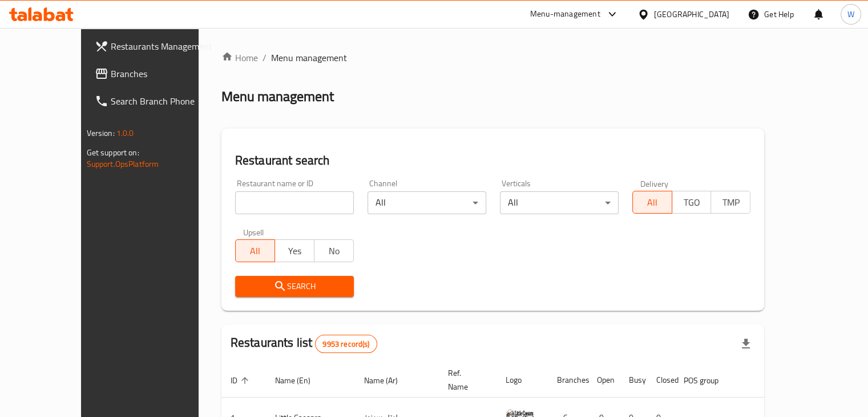  Describe the element at coordinates (522, 380) in the screenshot. I see `th: Logo` at that location.